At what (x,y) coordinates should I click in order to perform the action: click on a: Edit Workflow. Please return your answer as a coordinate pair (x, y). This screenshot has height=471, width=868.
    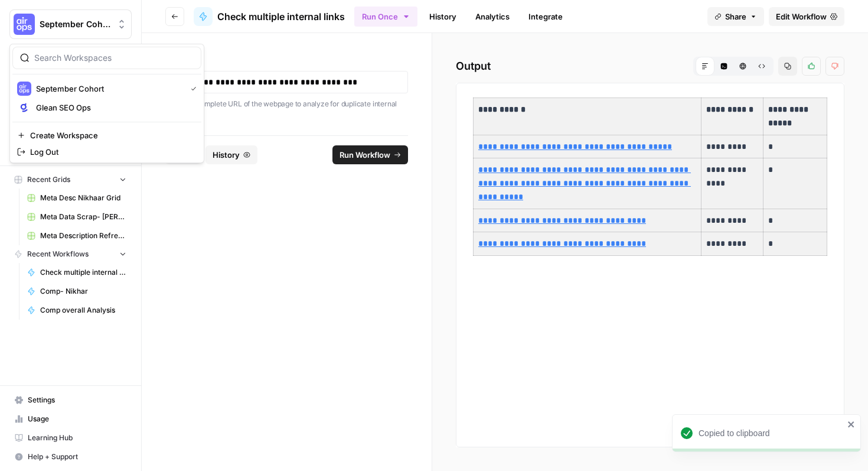
    Looking at the image, I should click on (807, 17).